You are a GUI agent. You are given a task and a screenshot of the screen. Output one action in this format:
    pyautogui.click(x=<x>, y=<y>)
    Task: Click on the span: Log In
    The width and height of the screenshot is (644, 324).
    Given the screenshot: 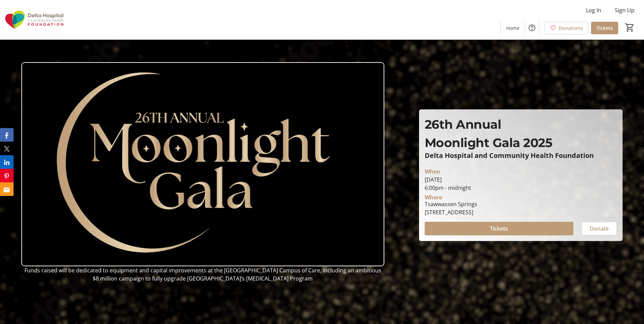 What is the action you would take?
    pyautogui.click(x=594, y=10)
    